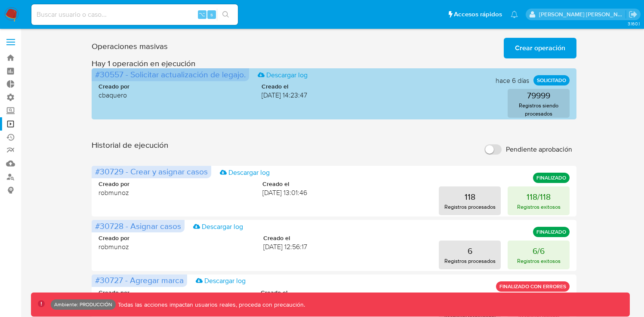 This screenshot has width=644, height=317. Describe the element at coordinates (210, 305) in the screenshot. I see `p: Todas las acciones impactan usuarios reales, proceda con precaución.` at that location.